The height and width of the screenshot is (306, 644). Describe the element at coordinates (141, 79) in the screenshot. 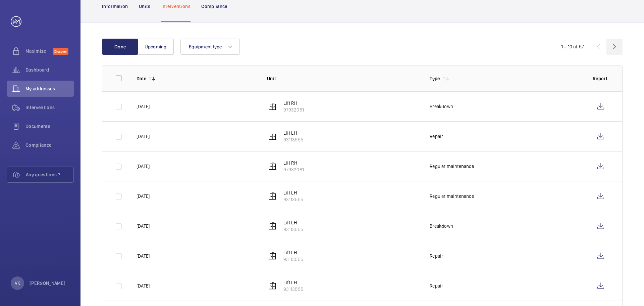

I see `p: Date` at that location.